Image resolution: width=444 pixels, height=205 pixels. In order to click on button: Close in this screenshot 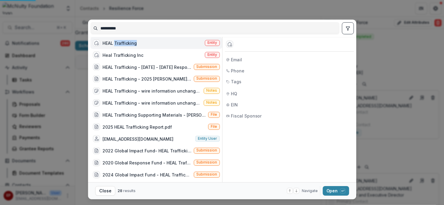, I will do `click(105, 191)`.